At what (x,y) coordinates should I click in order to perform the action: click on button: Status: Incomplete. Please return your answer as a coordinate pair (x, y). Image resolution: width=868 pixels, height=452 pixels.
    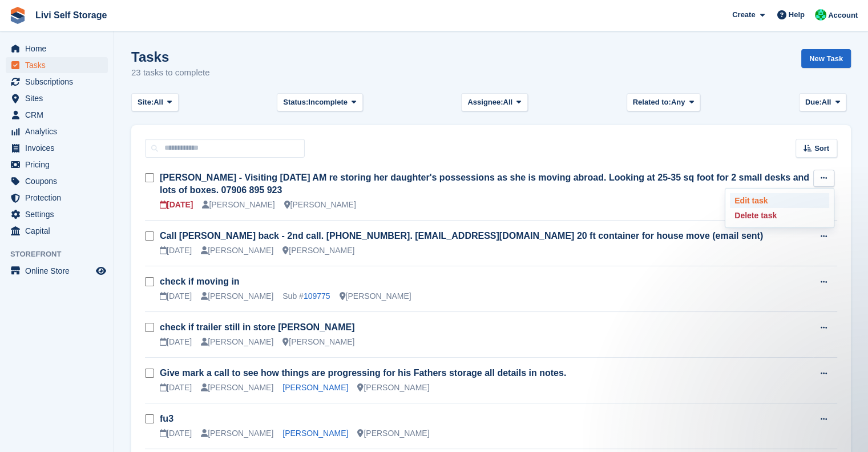
    Looking at the image, I should click on (320, 102).